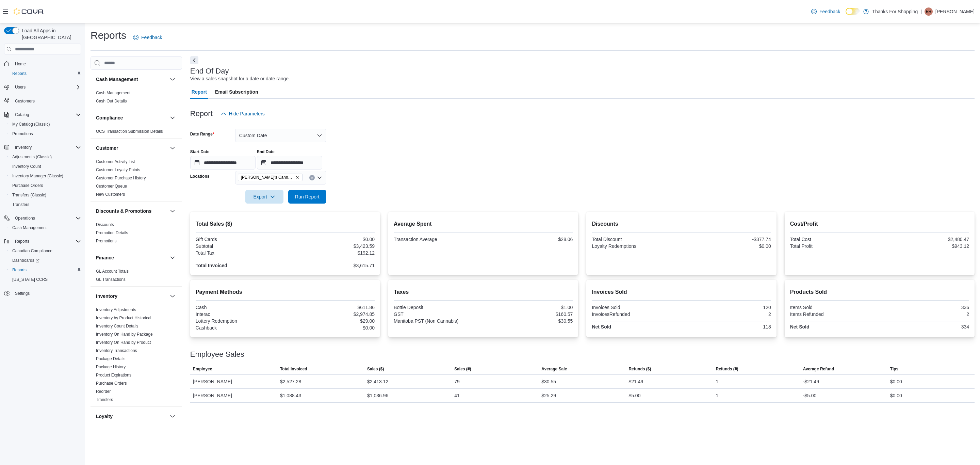 The height and width of the screenshot is (465, 980). Describe the element at coordinates (23, 134) in the screenshot. I see `span: Promotions` at that location.